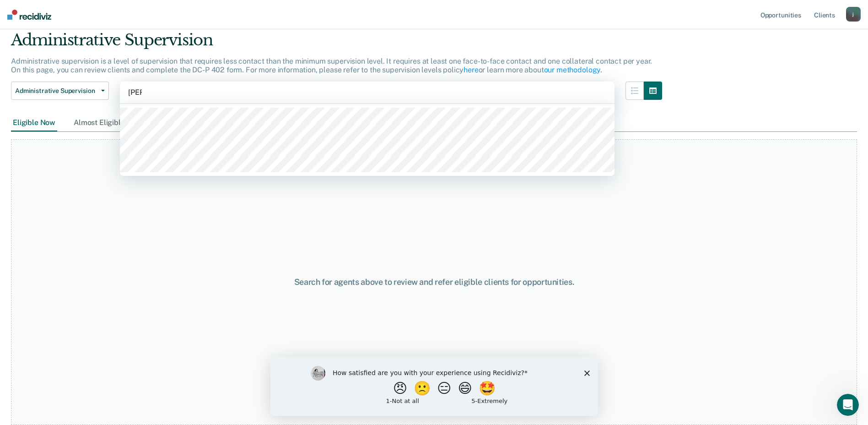  Describe the element at coordinates (131, 32) in the screenshot. I see `button: 1` at that location.